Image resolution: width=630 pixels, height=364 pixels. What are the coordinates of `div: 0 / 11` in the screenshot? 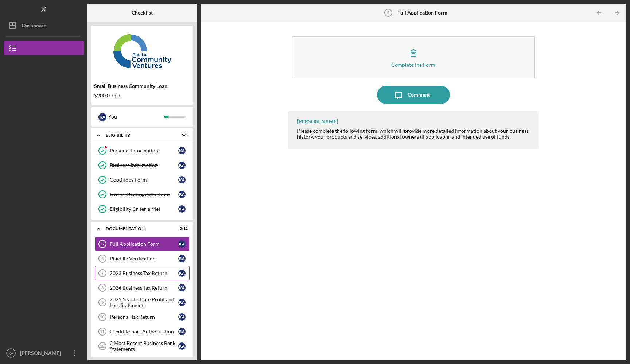 It's located at (182, 228).